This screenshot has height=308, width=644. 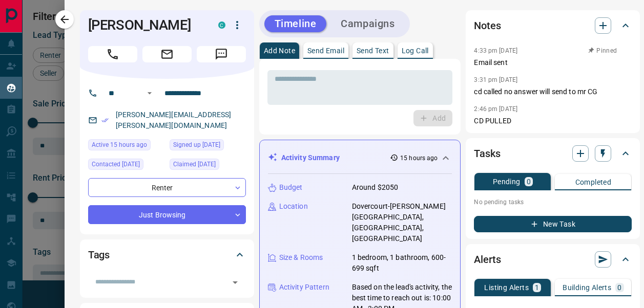 I want to click on div: condos.ca, so click(x=222, y=25).